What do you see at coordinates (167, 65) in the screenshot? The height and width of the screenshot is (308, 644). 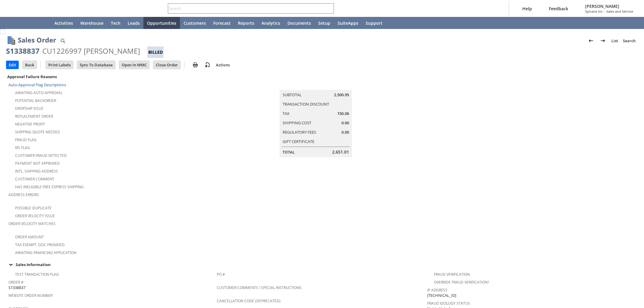 I see `input: Close Order` at bounding box center [167, 65].